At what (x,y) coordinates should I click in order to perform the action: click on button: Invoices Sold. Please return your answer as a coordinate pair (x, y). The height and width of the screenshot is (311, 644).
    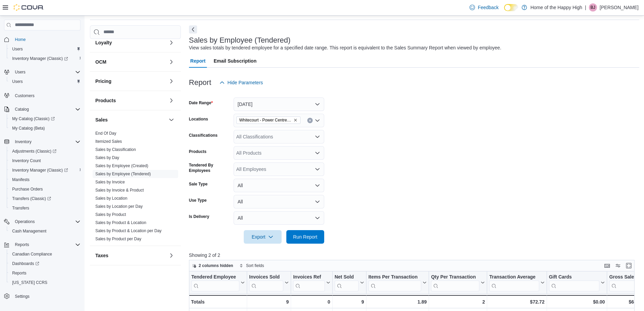
    Looking at the image, I should click on (269, 283).